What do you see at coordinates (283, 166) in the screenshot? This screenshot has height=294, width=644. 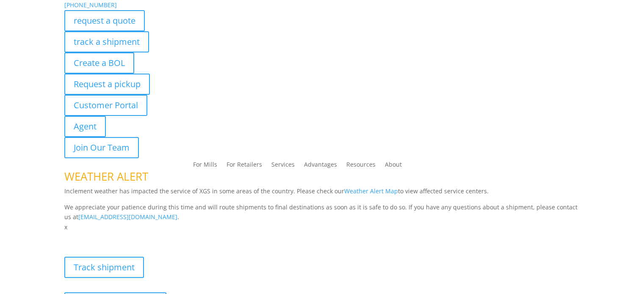 I see `a: Services` at bounding box center [283, 166].